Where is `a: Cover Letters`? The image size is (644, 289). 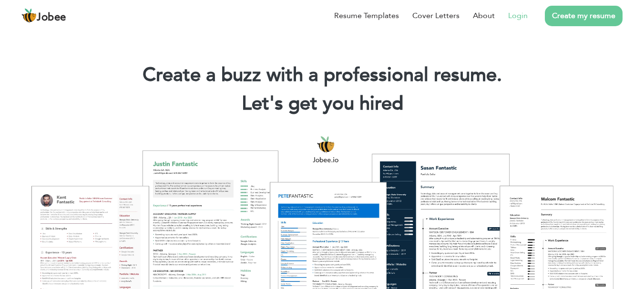
a: Cover Letters is located at coordinates (436, 15).